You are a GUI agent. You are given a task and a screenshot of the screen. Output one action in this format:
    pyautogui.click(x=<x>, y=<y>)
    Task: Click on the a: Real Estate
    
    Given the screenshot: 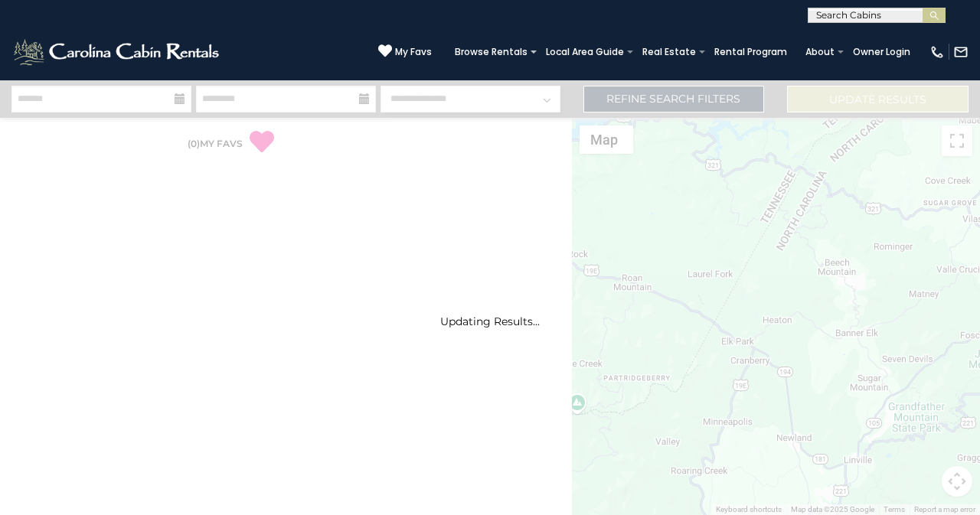 What is the action you would take?
    pyautogui.click(x=669, y=52)
    